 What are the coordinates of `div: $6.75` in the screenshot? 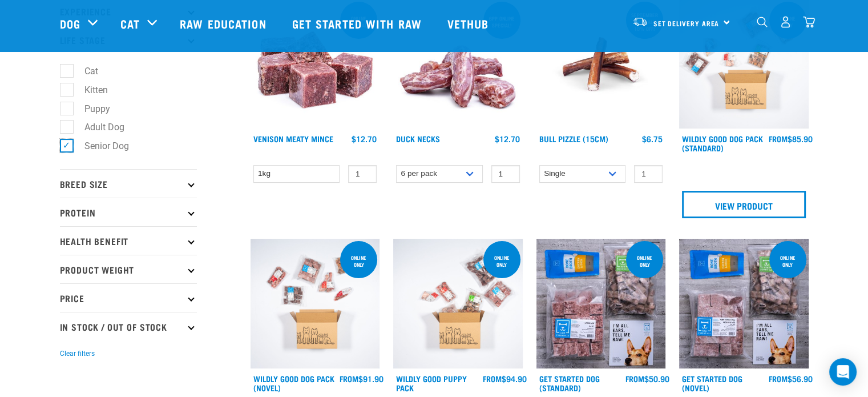 It's located at (652, 139).